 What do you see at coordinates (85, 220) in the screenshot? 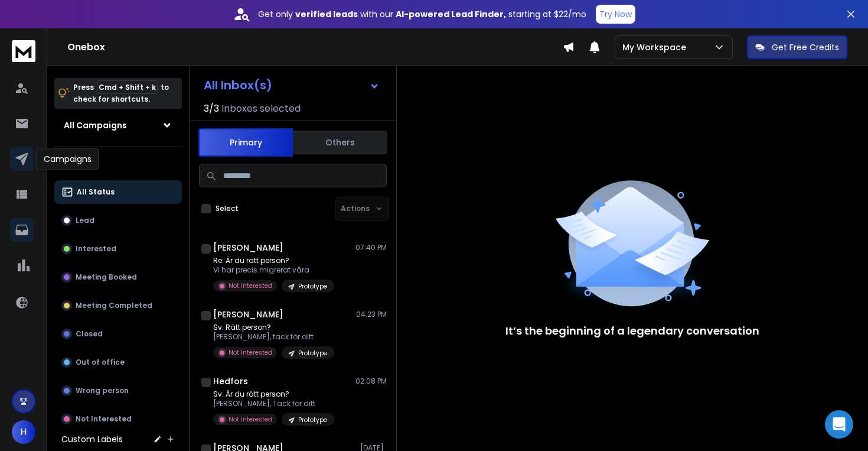
I see `p: Lead` at bounding box center [85, 220].